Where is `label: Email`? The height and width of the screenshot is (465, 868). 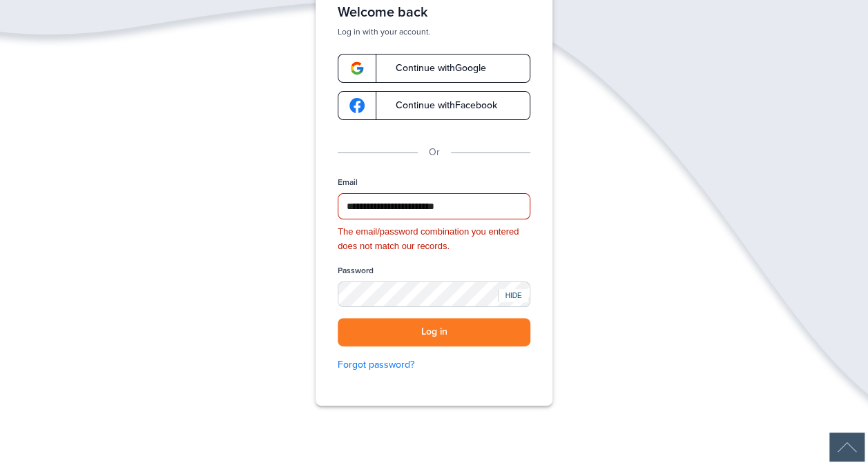
label: Email is located at coordinates (347, 182).